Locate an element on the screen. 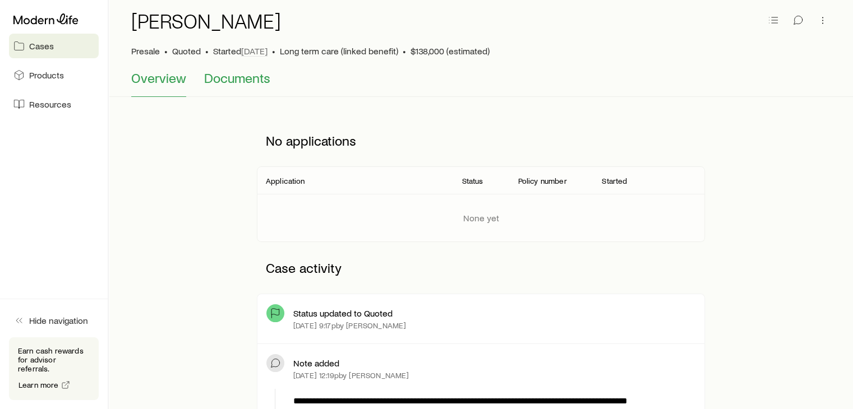 The image size is (853, 409). span: Overview is located at coordinates (159, 78).